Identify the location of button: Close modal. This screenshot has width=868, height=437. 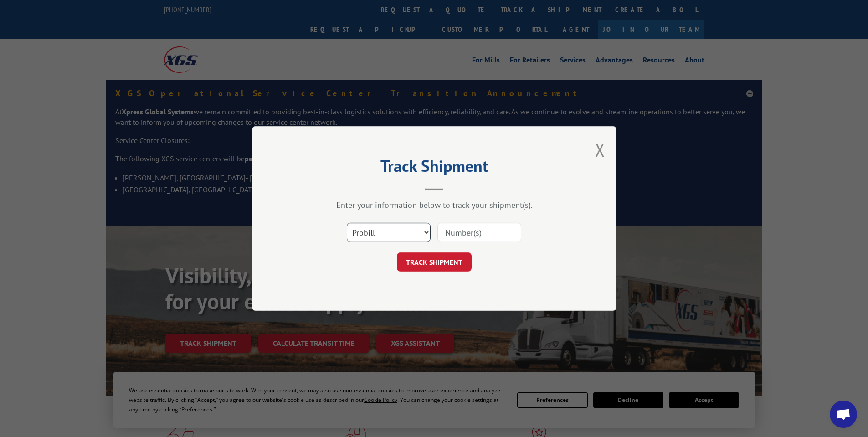
(600, 150).